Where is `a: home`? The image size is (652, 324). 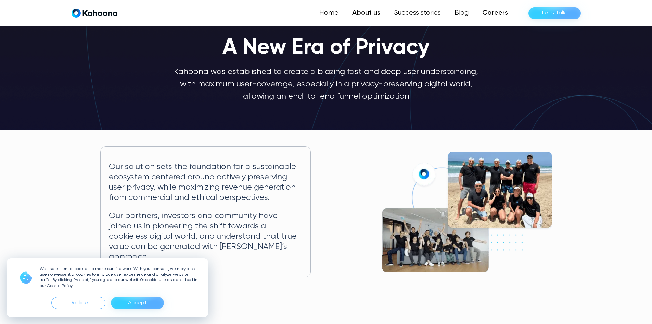
a: home is located at coordinates (94, 13).